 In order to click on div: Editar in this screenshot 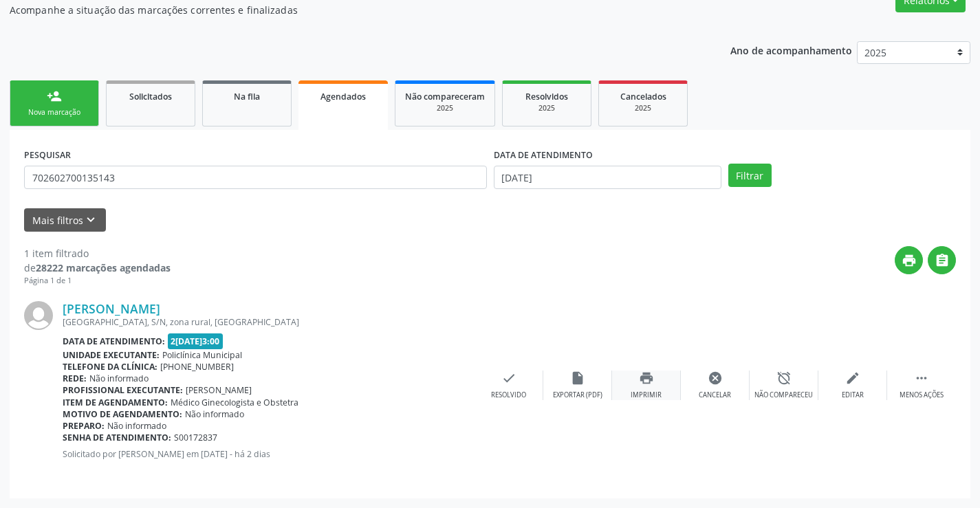, I will do `click(853, 395)`.